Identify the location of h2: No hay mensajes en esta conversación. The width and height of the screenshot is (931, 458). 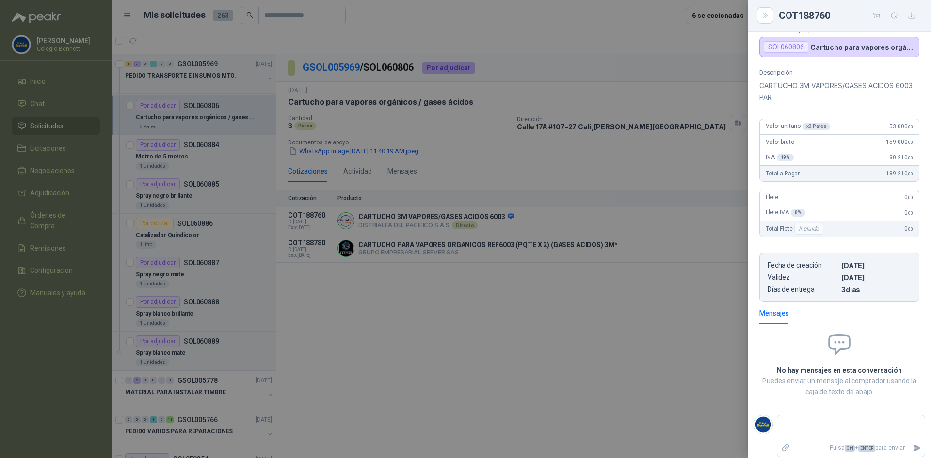
(839, 370).